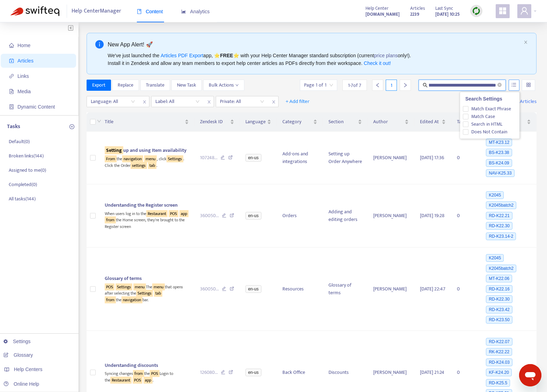 This screenshot has height=392, width=547. What do you see at coordinates (253, 216) in the screenshot?
I see `span: en-us` at bounding box center [253, 216].